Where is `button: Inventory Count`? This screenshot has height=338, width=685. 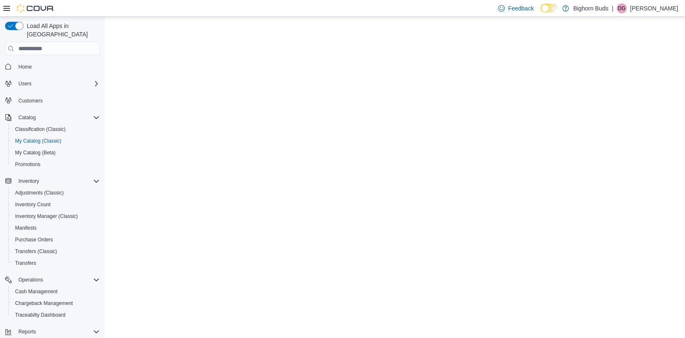
button: Inventory Count is located at coordinates (56, 205).